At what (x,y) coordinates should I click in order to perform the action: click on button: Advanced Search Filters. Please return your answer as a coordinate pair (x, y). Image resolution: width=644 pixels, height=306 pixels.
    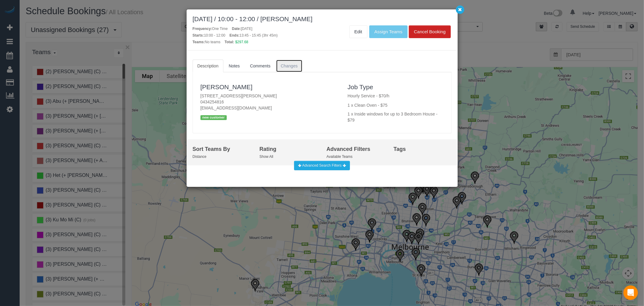
    Looking at the image, I should click on (322, 165).